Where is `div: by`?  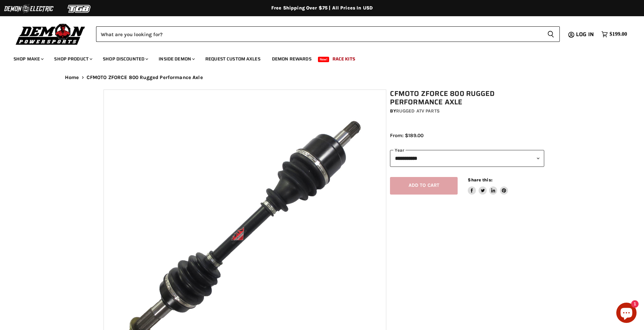 div: by is located at coordinates (467, 111).